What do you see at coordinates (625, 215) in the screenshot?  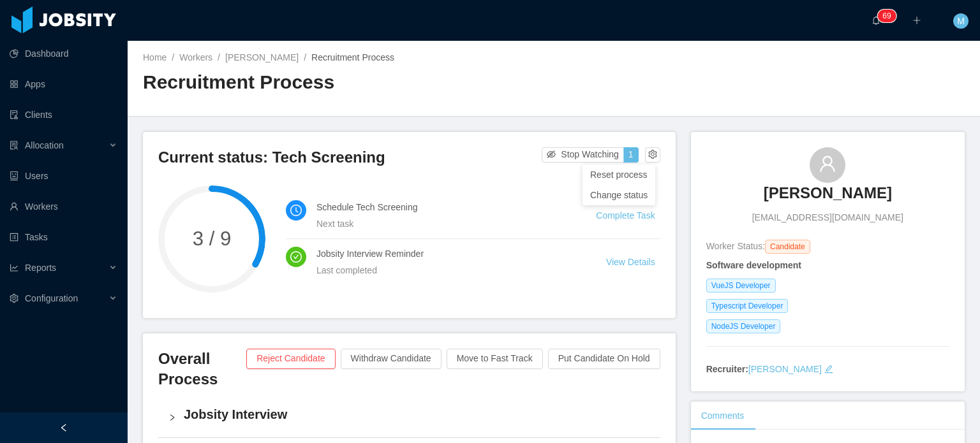 I see `a: Complete Task` at bounding box center [625, 215].